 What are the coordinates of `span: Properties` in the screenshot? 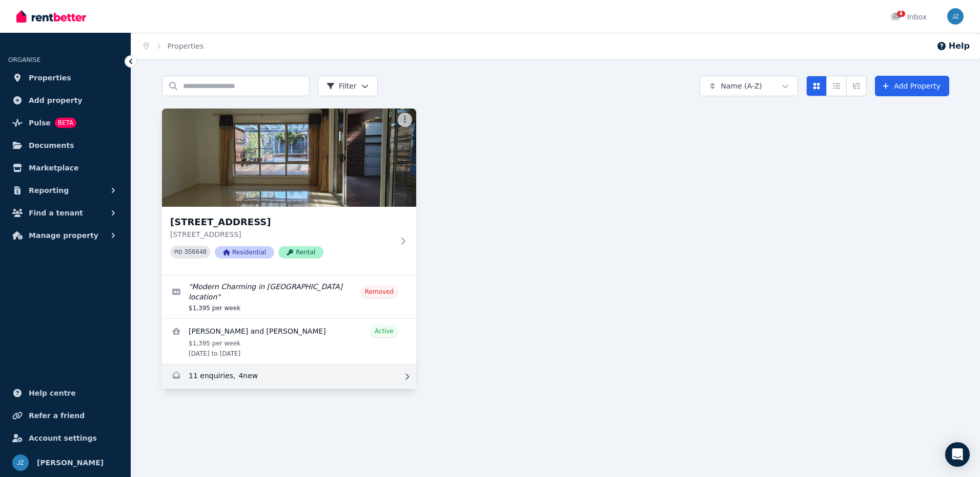 It's located at (50, 78).